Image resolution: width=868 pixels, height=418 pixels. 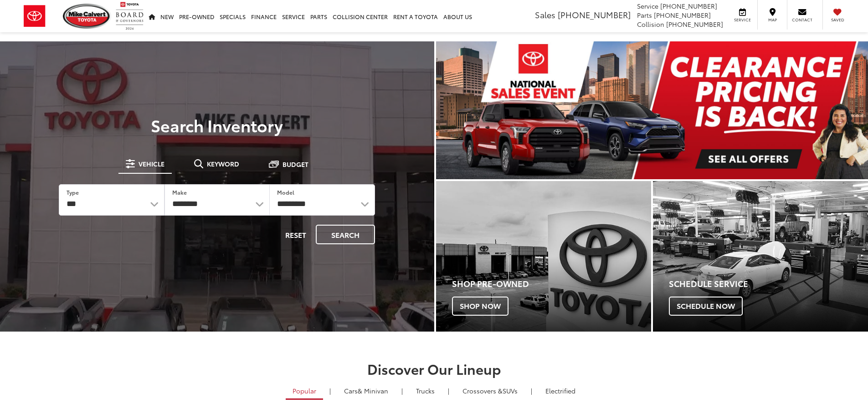 I want to click on h3: Search Inventory, so click(x=217, y=125).